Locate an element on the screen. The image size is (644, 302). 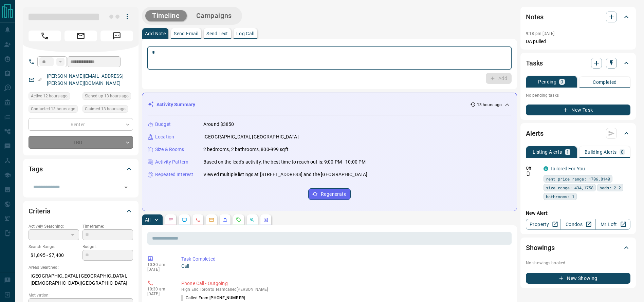
p: Budget: is located at coordinates (107, 247).